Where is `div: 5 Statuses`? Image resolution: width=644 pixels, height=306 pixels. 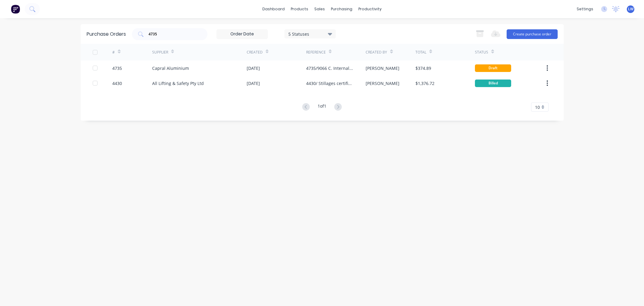 div: 5 Statuses is located at coordinates (310, 33).